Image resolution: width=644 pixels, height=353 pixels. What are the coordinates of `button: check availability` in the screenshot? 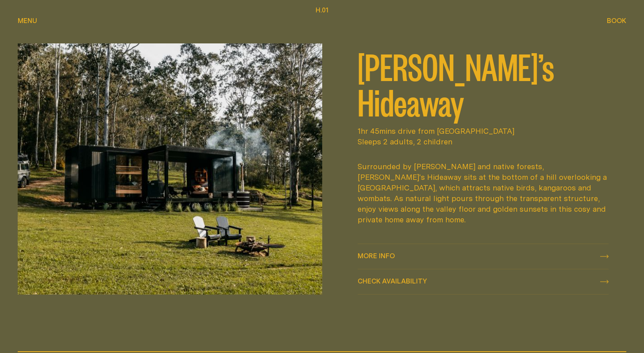 It's located at (483, 282).